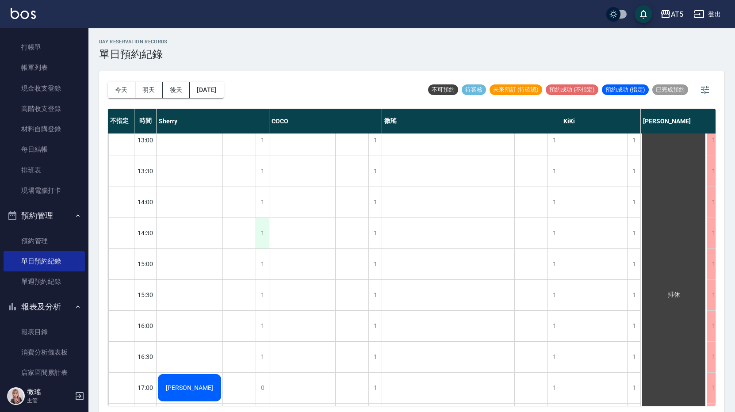 Image resolution: width=735 pixels, height=412 pixels. Describe the element at coordinates (146, 388) in the screenshot. I see `div: 17:00` at that location.